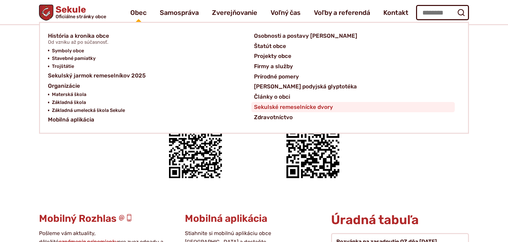  Describe the element at coordinates (147, 39) in the screenshot. I see `a: História a kronika obceOd vzniku až po súčasnosť.` at that location.